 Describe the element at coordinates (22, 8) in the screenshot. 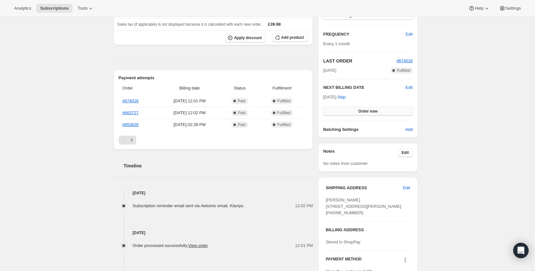

I see `span: Analytics` at that location.